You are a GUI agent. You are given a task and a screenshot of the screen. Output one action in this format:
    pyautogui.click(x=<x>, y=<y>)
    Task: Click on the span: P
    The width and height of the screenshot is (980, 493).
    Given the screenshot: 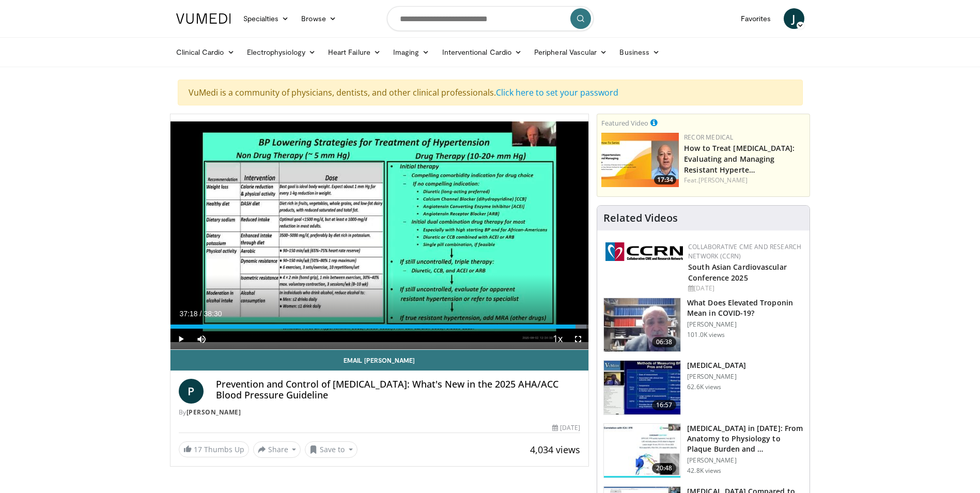 What is the action you would take?
    pyautogui.click(x=191, y=391)
    